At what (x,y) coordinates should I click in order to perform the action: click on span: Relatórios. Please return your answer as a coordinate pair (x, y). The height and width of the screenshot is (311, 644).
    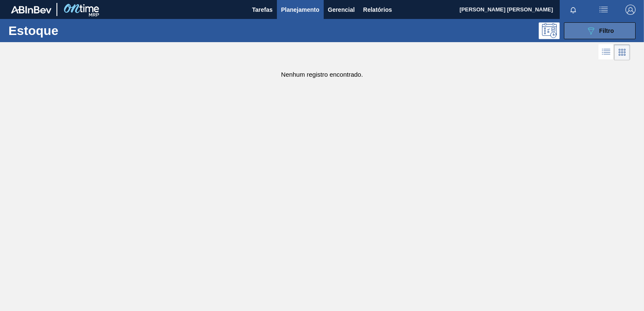
    Looking at the image, I should click on (378, 10).